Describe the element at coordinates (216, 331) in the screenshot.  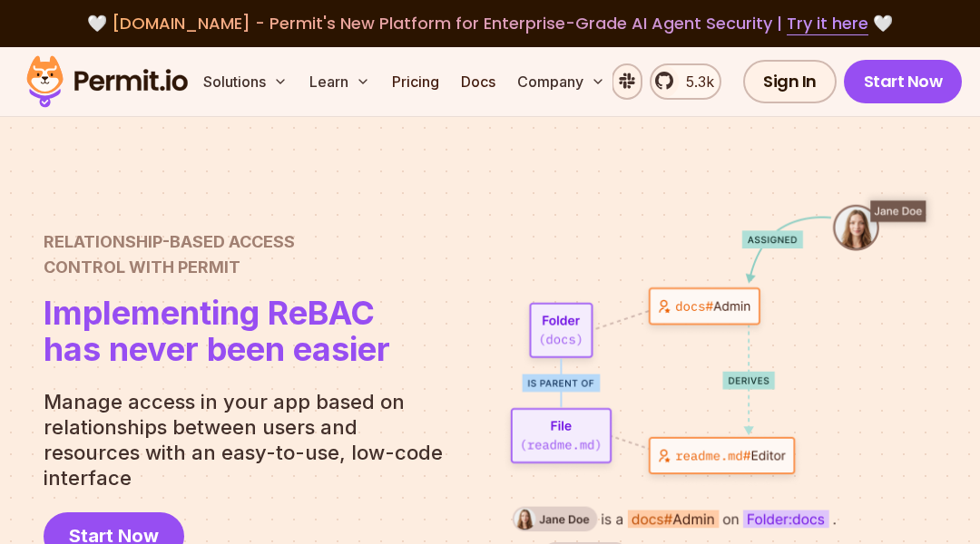
I see `h1: has never been easier` at that location.